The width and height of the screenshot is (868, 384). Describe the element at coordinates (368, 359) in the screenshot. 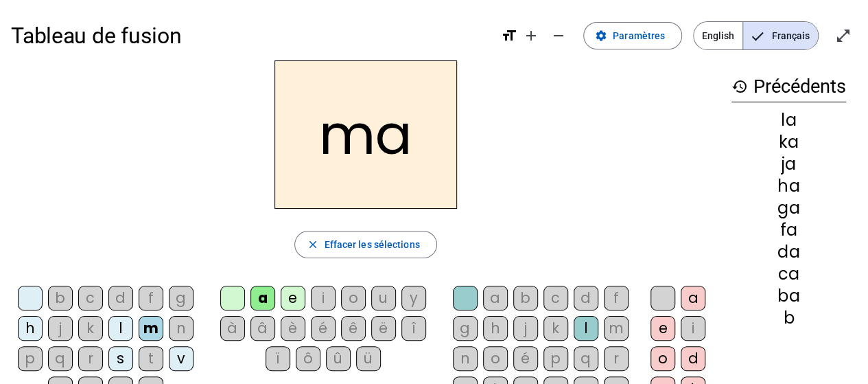

I see `div: ü` at that location.